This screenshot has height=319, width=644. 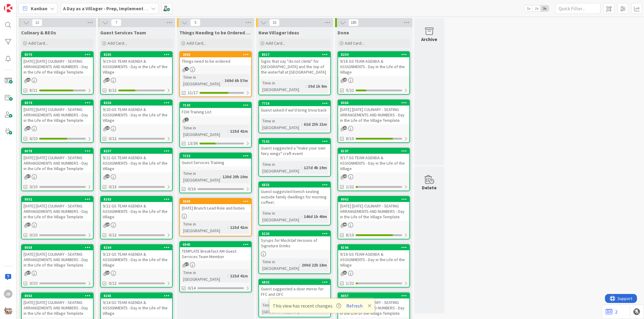 What do you see at coordinates (374, 266) in the screenshot?
I see `a: 81969/16 GS TEAM AGENDA & ASSIGNMENTS - Day in the Life of the Village1/22` at bounding box center [374, 266].